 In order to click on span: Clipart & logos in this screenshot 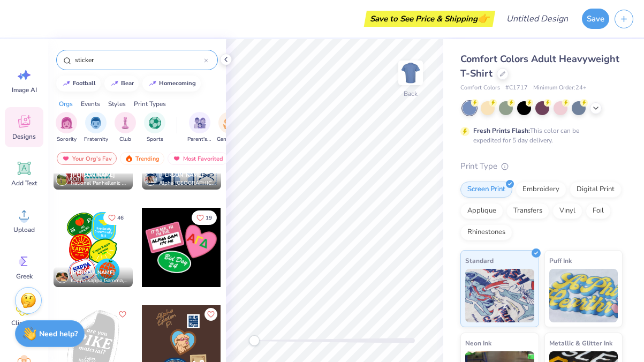, I will do `click(24, 327)`.